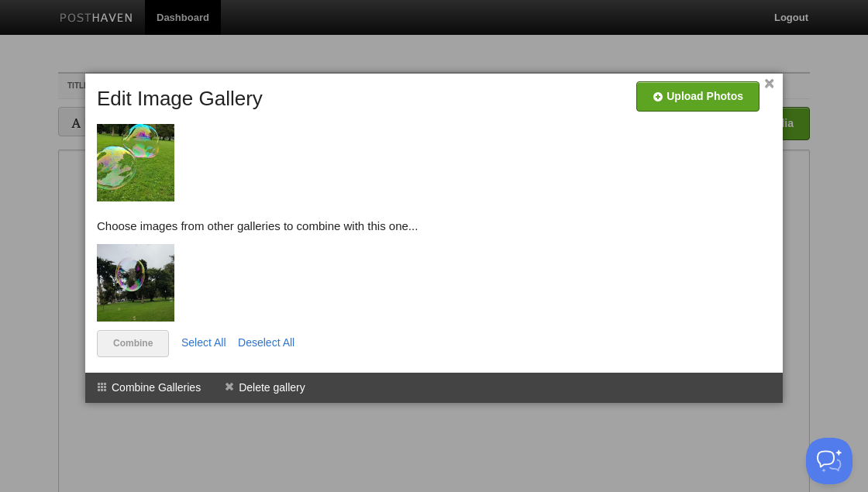  Describe the element at coordinates (180, 98) in the screenshot. I see `h5: Edit Image Gallery` at that location.